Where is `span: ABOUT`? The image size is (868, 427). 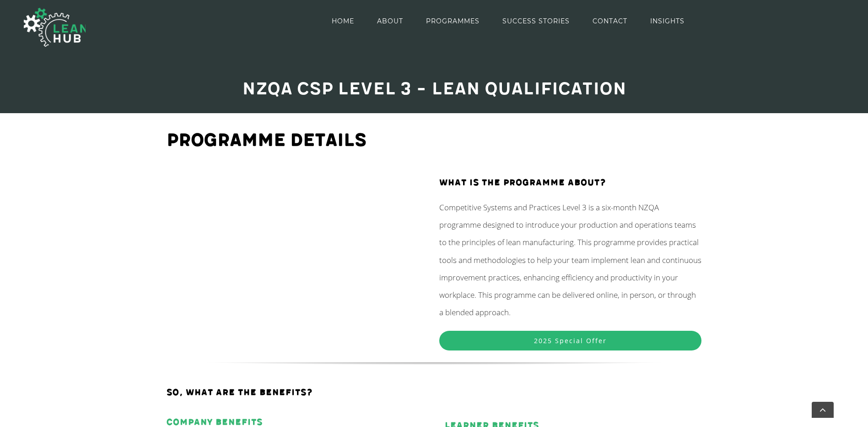
span: ABOUT is located at coordinates (390, 21).